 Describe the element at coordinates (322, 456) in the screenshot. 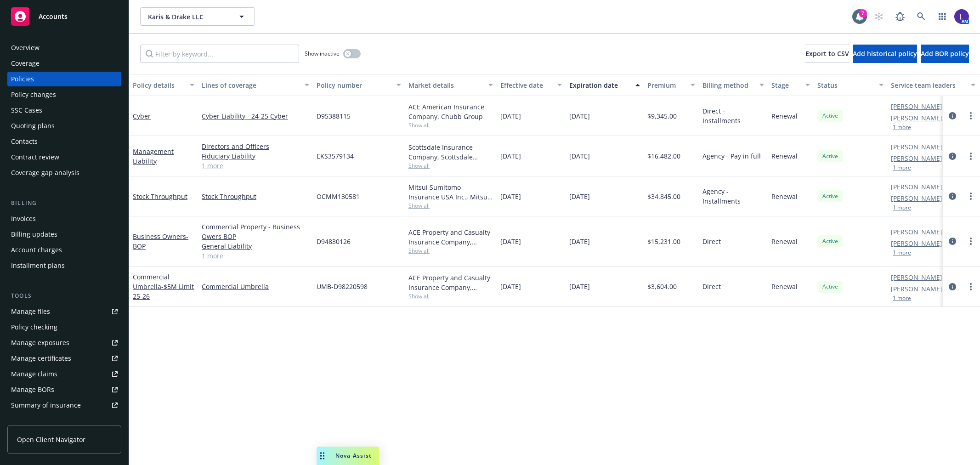

I see `div: Drag to move` at that location.